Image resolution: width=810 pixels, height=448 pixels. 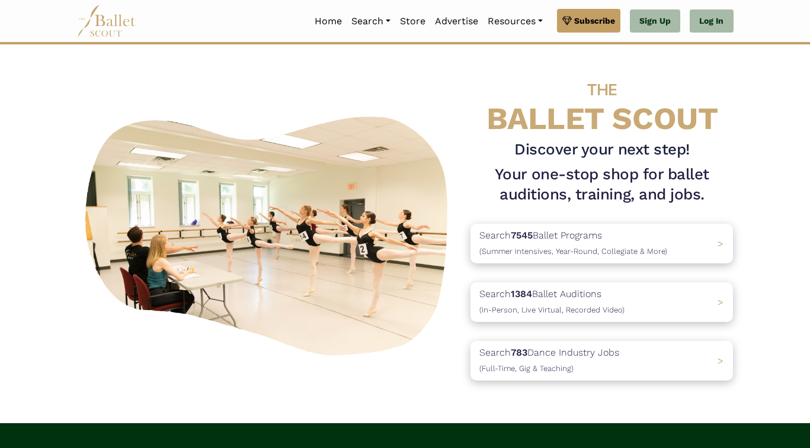 I want to click on span: (In-Person, Live Virtual, Recorded Video), so click(x=552, y=310).